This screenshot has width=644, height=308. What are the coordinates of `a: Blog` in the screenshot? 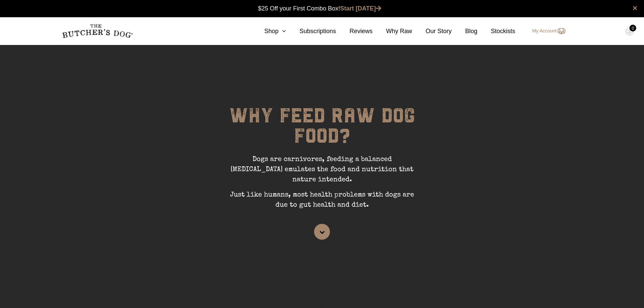 It's located at (465, 31).